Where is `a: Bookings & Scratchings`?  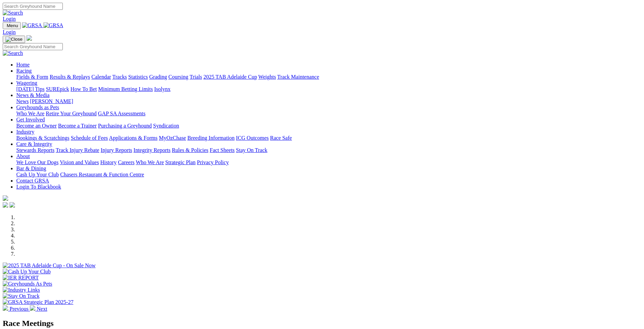 a: Bookings & Scratchings is located at coordinates (43, 137).